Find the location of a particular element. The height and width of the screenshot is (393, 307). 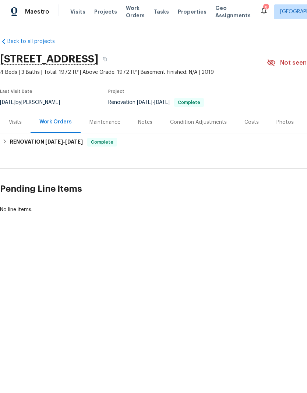

span: Tasks is located at coordinates (161, 12).